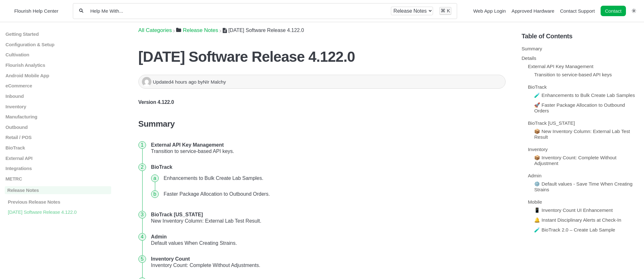 The height and width of the screenshot is (279, 644). Describe the element at coordinates (58, 106) in the screenshot. I see `p: Inventory` at that location.